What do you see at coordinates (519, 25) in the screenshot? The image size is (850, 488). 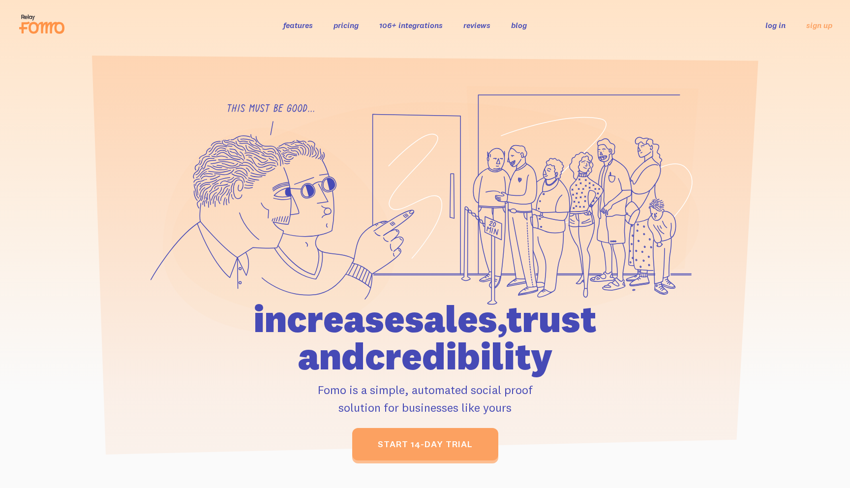 I see `a: blog` at bounding box center [519, 25].